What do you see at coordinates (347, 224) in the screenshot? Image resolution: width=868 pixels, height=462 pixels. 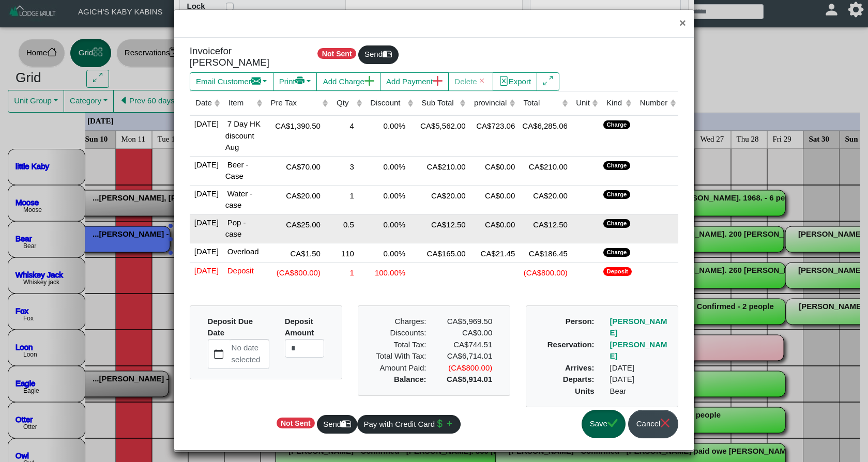 I see `div: 0.5` at bounding box center [347, 224].